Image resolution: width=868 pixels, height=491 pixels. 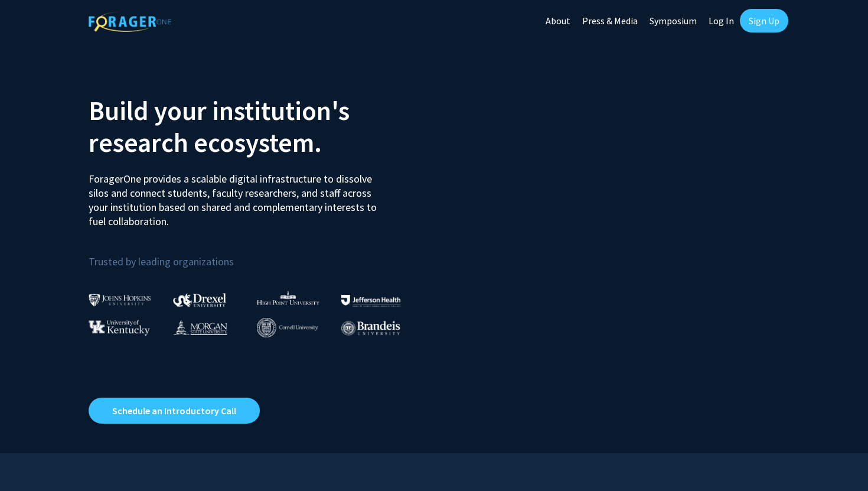 I want to click on img: Thomas Jefferson University, so click(x=371, y=300).